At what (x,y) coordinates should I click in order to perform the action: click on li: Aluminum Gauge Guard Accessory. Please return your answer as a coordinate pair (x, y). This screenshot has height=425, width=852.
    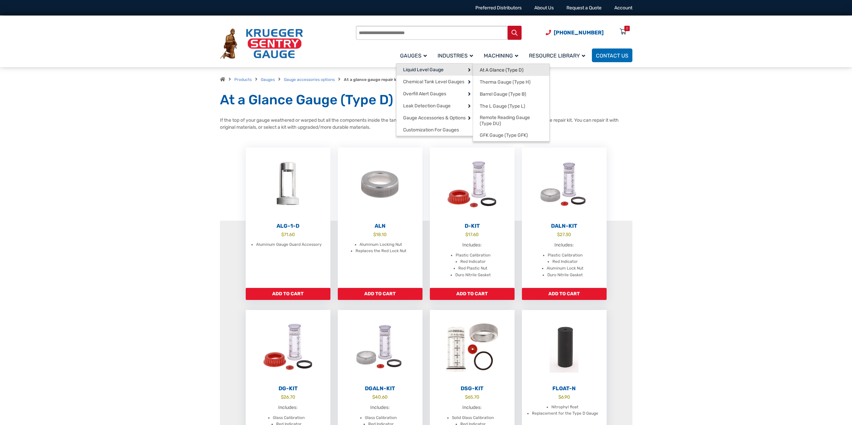
    Looking at the image, I should click on (289, 245).